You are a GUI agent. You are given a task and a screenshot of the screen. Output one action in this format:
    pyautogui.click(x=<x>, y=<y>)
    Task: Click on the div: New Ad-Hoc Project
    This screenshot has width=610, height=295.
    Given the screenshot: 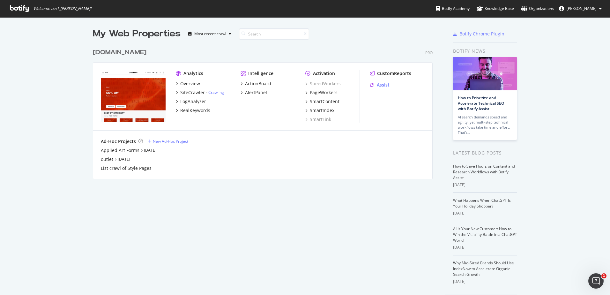 What is the action you would take?
    pyautogui.click(x=170, y=141)
    